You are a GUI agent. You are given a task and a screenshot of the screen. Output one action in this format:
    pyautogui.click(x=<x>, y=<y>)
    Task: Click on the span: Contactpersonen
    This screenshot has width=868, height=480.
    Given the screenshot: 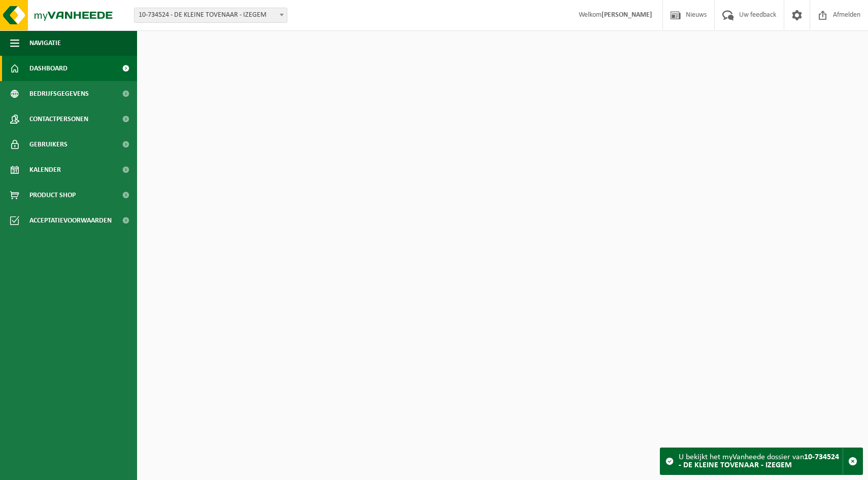 What is the action you would take?
    pyautogui.click(x=59, y=119)
    